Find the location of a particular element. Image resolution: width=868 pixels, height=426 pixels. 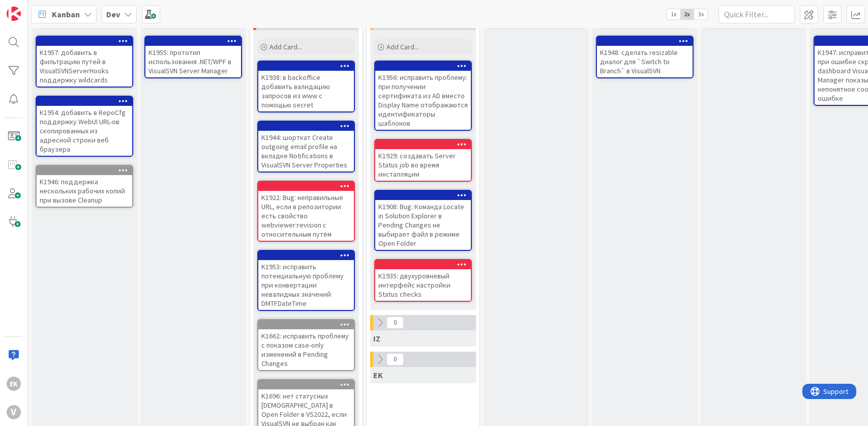

span: IZ is located at coordinates (377, 338).